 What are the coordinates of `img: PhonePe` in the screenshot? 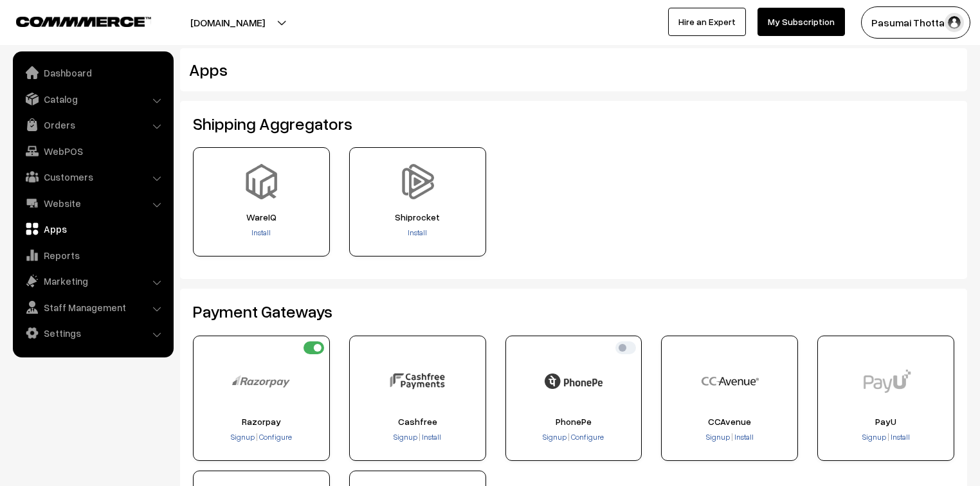 It's located at (573, 381).